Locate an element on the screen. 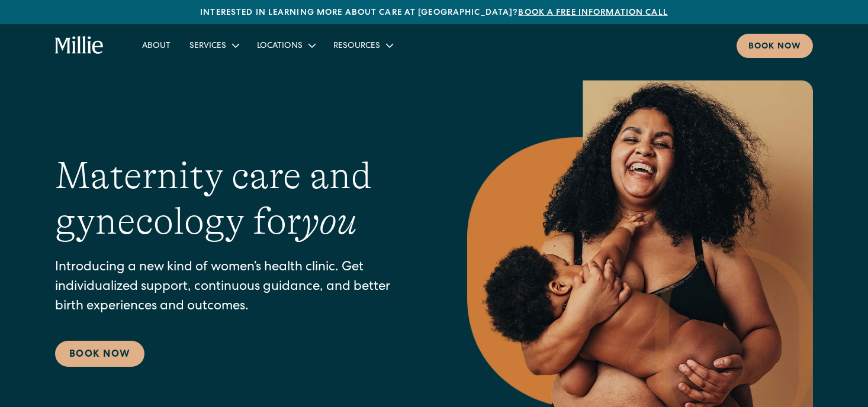  a: About is located at coordinates (157, 45).